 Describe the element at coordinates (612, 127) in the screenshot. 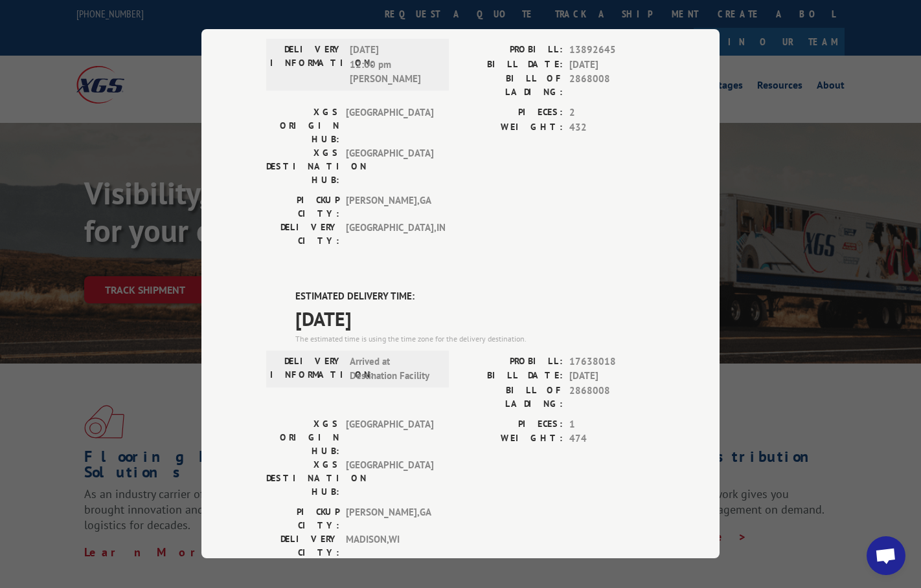

I see `span: 432` at that location.